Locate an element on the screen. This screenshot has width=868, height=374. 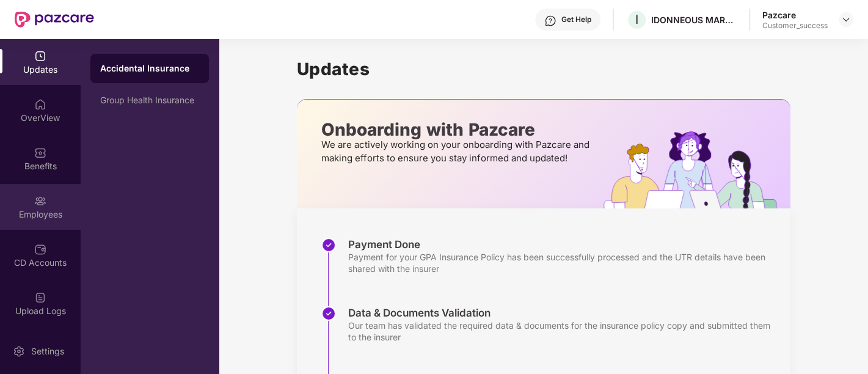
span: I is located at coordinates (636, 19).